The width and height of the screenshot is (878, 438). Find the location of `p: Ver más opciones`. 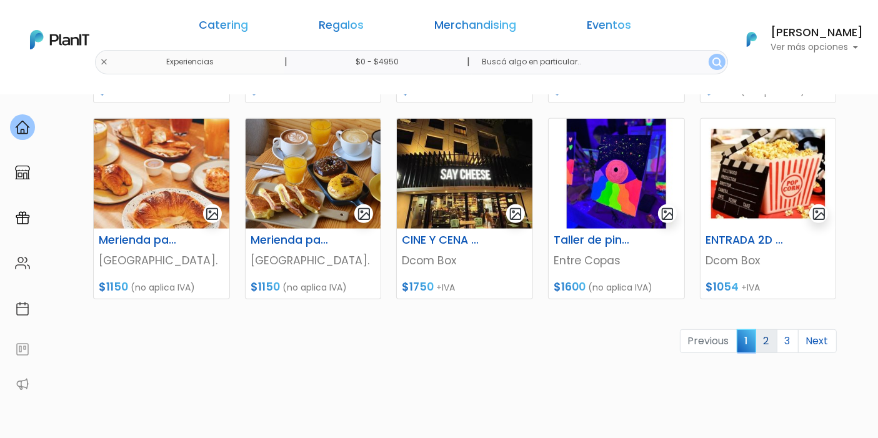

p: Ver más opciones is located at coordinates (817, 47).